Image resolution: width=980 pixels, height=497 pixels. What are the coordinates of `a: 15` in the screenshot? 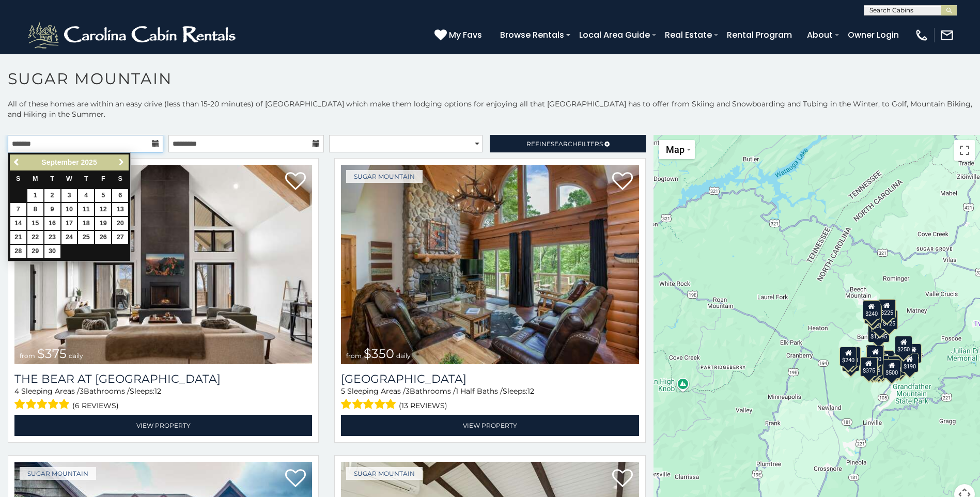 It's located at (35, 224).